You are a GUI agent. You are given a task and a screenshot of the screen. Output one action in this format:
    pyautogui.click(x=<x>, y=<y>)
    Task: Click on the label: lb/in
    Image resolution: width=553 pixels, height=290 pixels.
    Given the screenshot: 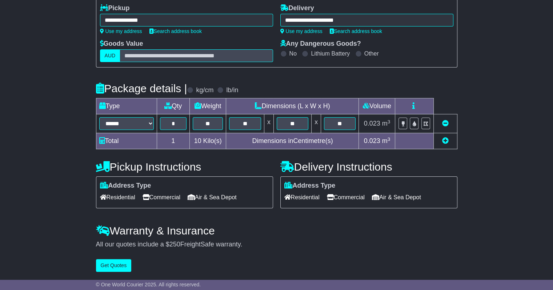 What is the action you would take?
    pyautogui.click(x=232, y=90)
    